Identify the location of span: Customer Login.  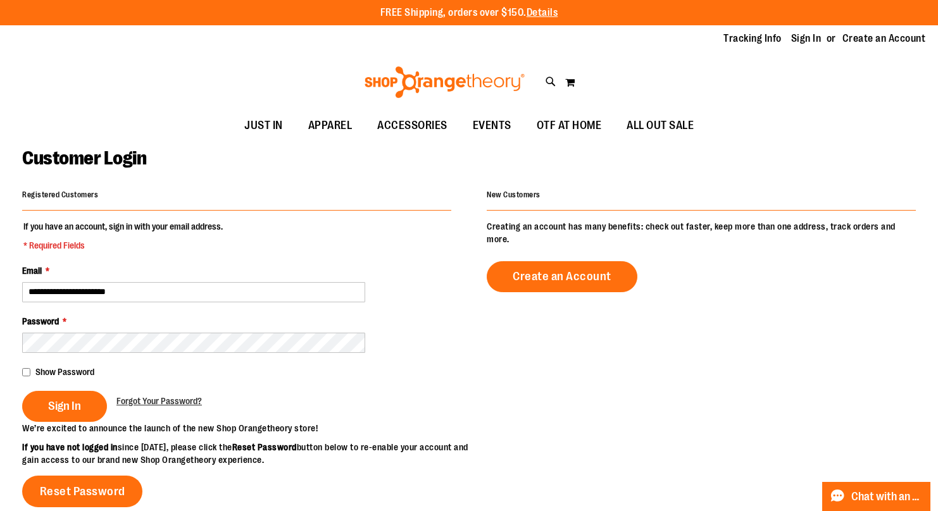
(84, 158).